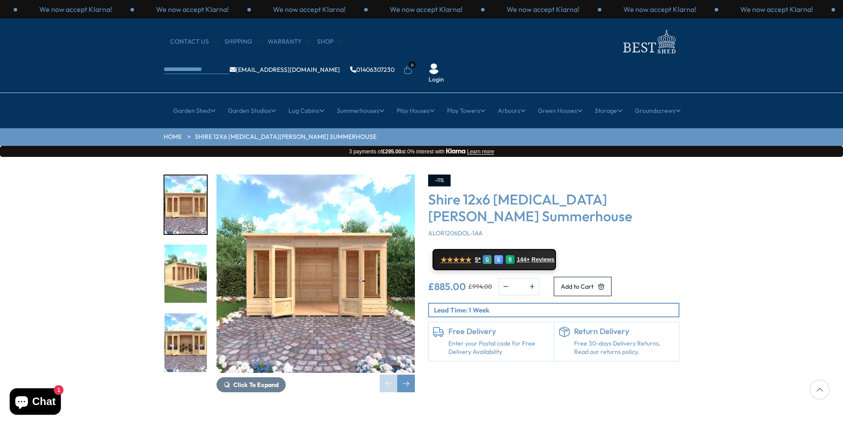 The height and width of the screenshot is (424, 843). Describe the element at coordinates (361, 111) in the screenshot. I see `a: Summerhouses` at that location.